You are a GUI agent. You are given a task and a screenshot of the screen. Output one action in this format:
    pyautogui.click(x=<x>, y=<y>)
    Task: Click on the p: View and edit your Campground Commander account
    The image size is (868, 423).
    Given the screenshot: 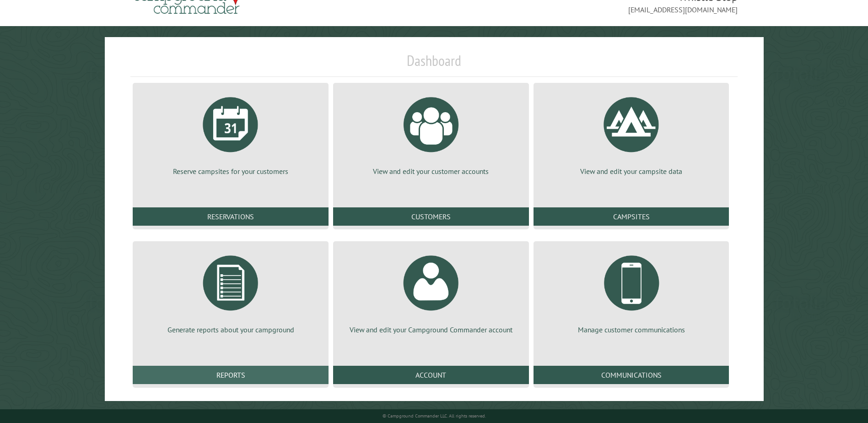 What is the action you would take?
    pyautogui.click(x=431, y=329)
    